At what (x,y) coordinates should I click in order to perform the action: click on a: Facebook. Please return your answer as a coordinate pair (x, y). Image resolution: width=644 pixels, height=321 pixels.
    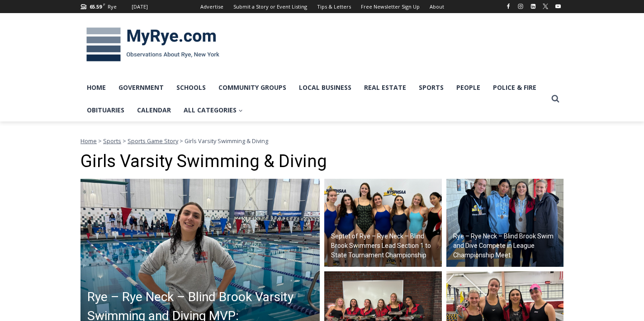
    Looking at the image, I should click on (508, 7).